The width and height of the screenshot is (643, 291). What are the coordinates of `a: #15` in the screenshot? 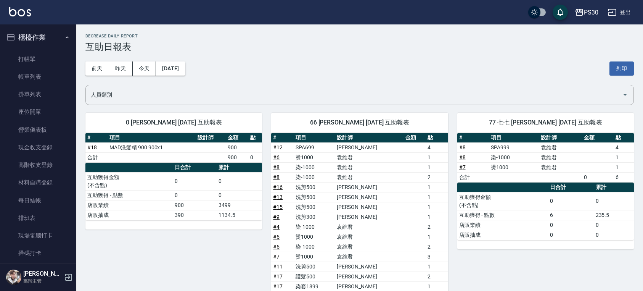 It's located at (278, 207).